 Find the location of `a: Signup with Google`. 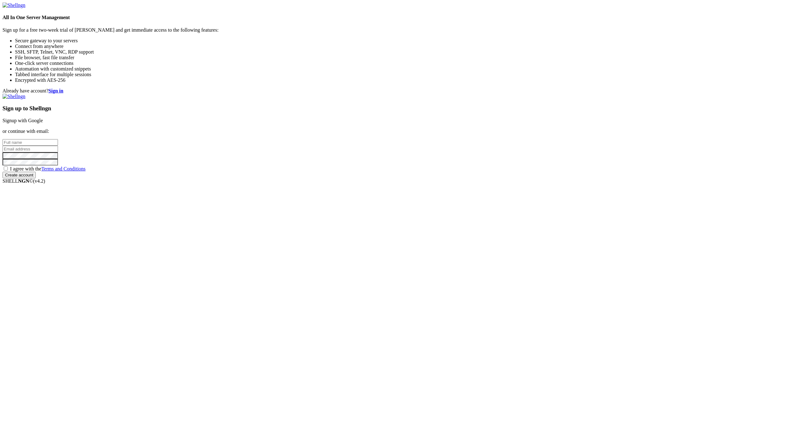

a: Signup with Google is located at coordinates (23, 120).